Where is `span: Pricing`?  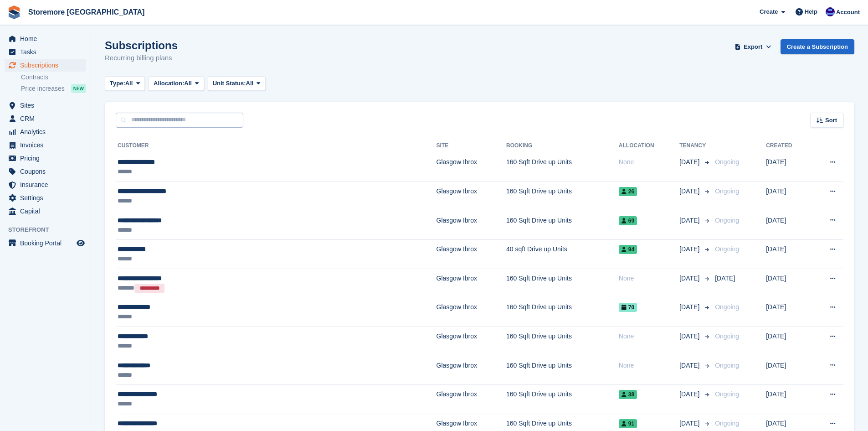 span: Pricing is located at coordinates (47, 158).